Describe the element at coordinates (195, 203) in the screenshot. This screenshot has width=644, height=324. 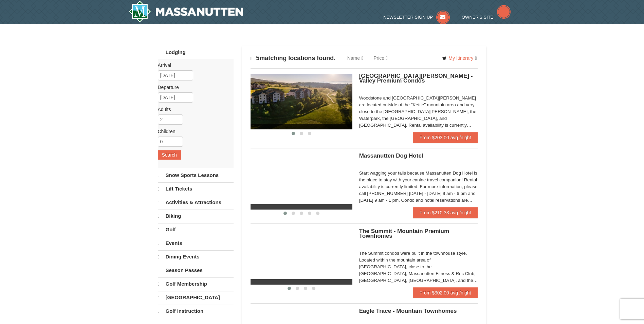
I see `a: Activities & Attractions` at that location.